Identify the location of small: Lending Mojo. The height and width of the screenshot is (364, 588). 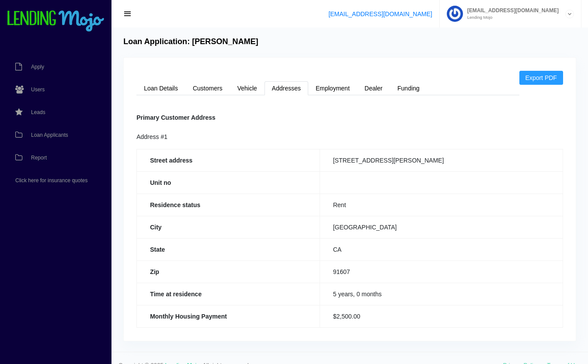
(511, 17).